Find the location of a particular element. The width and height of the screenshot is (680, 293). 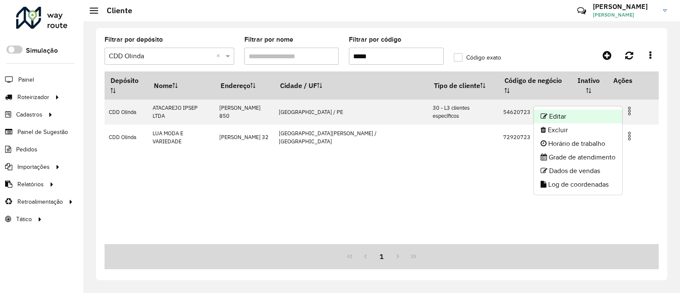

th: Código de negócio is located at coordinates (534, 85).